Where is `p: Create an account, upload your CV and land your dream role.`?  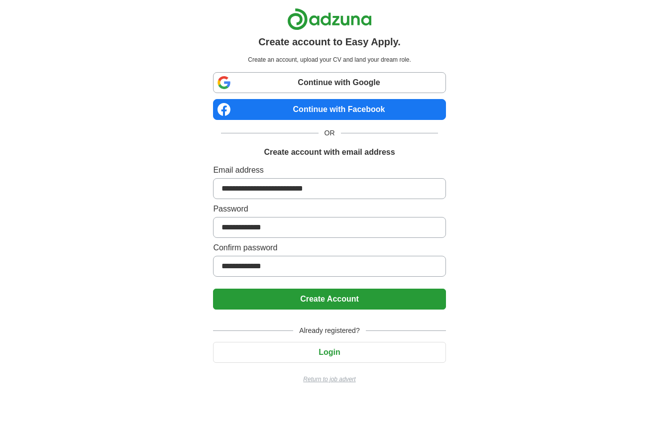
p: Create an account, upload your CV and land your dream role. is located at coordinates (329, 60).